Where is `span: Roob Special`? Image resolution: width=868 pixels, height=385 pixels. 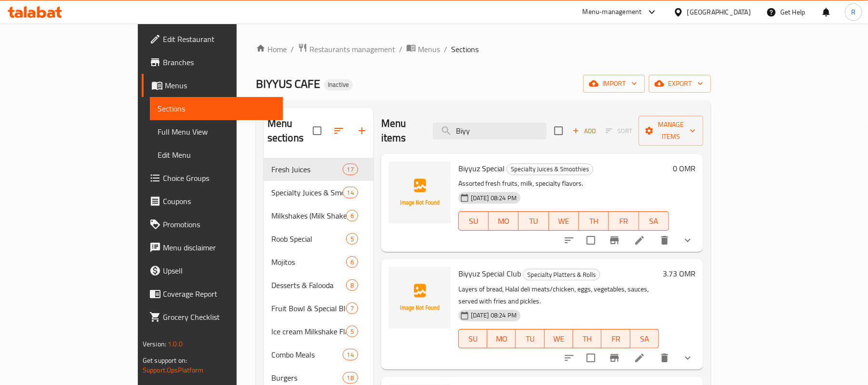
span: Roob Special is located at coordinates (309, 239).